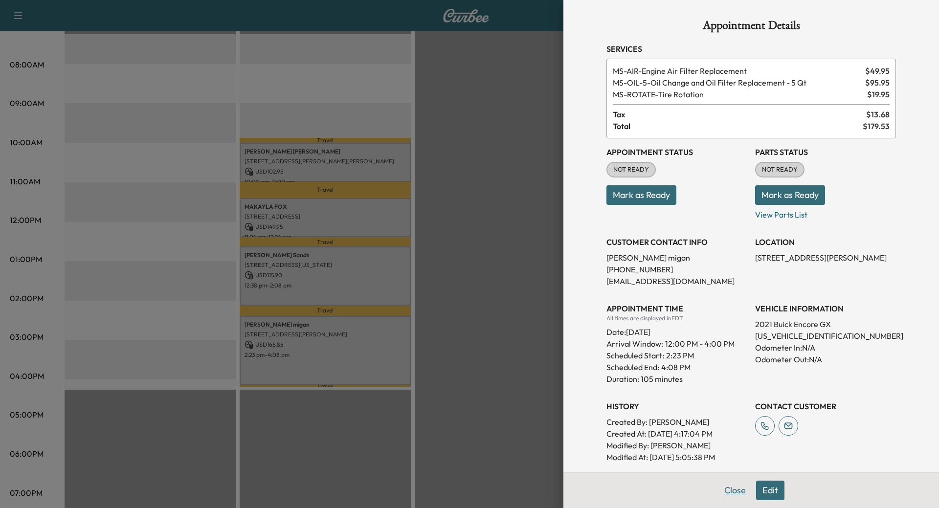  I want to click on p: 2021 Buick Encore GX, so click(825, 324).